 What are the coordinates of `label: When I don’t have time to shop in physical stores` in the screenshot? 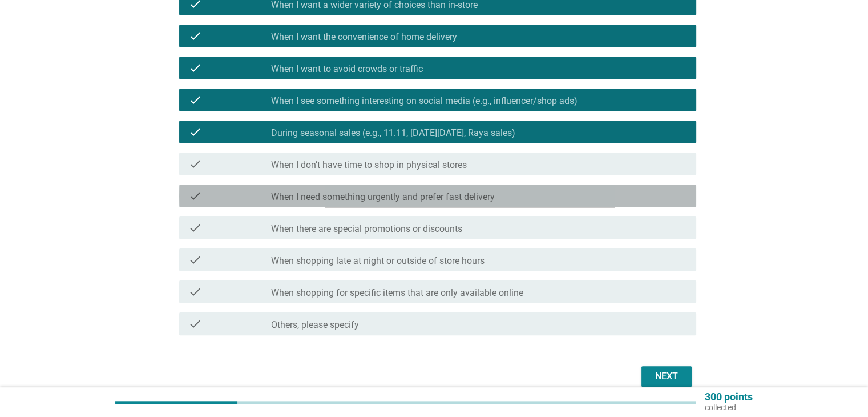 It's located at (368, 165).